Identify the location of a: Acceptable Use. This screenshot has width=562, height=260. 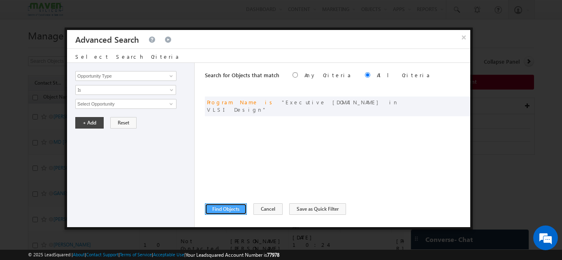
(169, 255).